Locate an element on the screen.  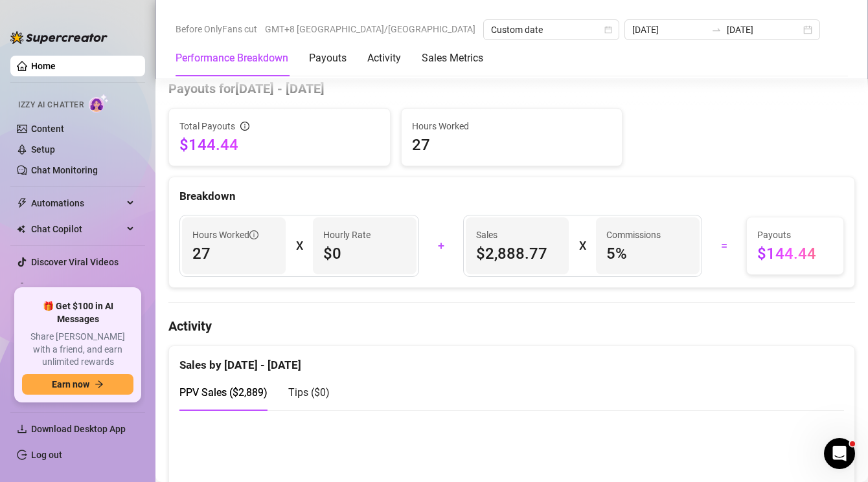
span: Total Payouts is located at coordinates (207, 126).